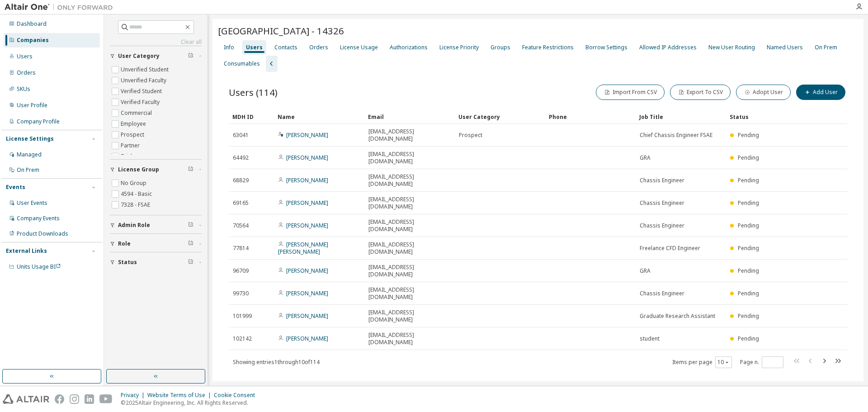 This screenshot has width=868, height=412. Describe the element at coordinates (681, 116) in the screenshot. I see `div: Job Title` at that location.